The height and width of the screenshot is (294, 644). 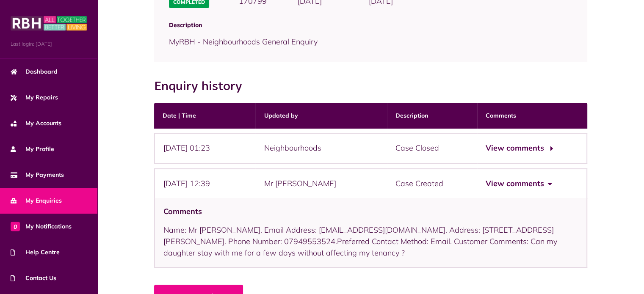 I want to click on th: Comments, so click(x=531, y=115).